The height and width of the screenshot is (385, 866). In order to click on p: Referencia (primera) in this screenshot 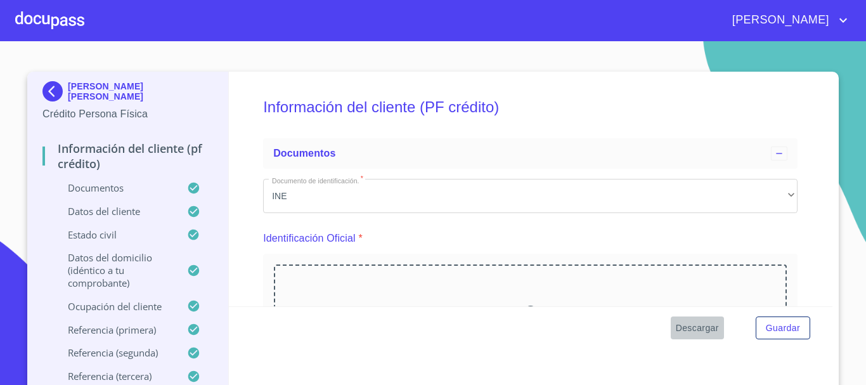, I will do `click(115, 330)`.